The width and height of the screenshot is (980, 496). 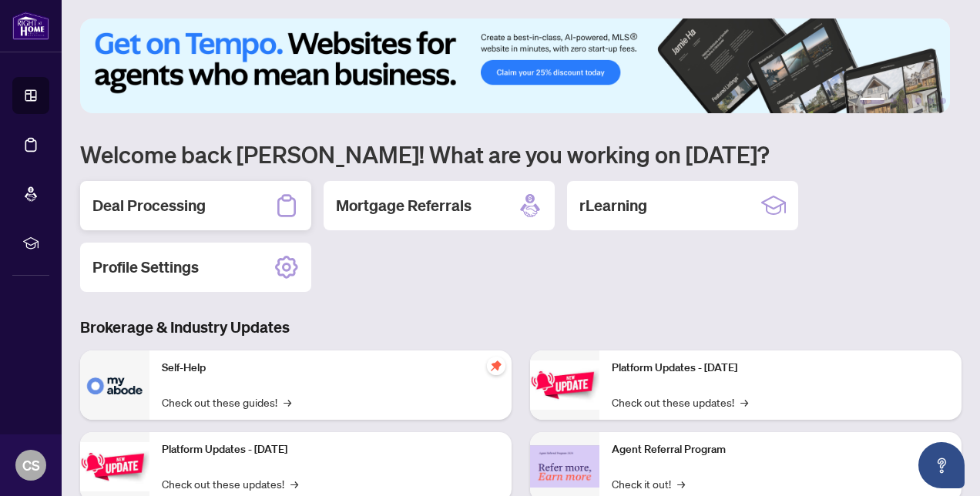 I want to click on img: Slide 0, so click(x=515, y=65).